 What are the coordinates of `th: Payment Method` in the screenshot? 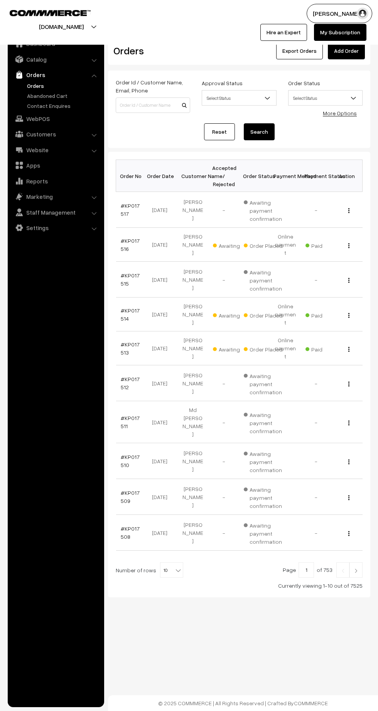 It's located at (285, 176).